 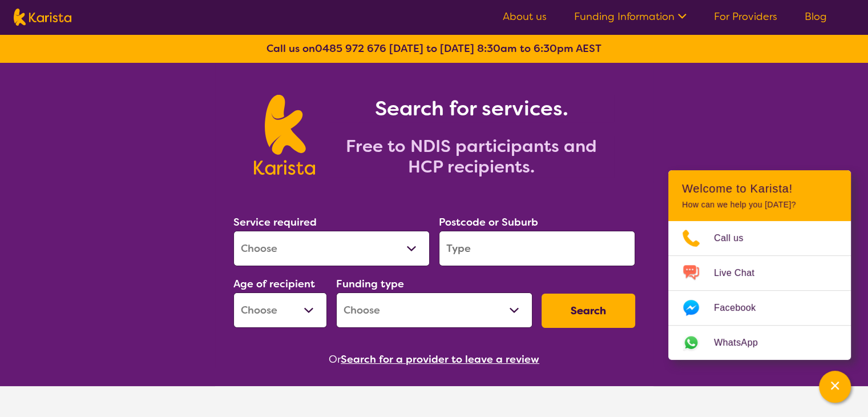 What do you see at coordinates (741, 273) in the screenshot?
I see `span: Live Chat` at bounding box center [741, 273].